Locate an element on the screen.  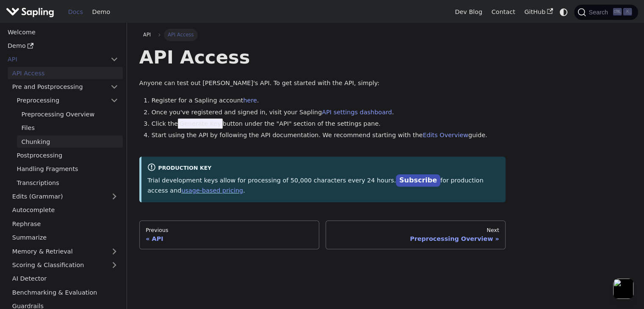
a: NextPreprocessing Overview is located at coordinates (416, 235).